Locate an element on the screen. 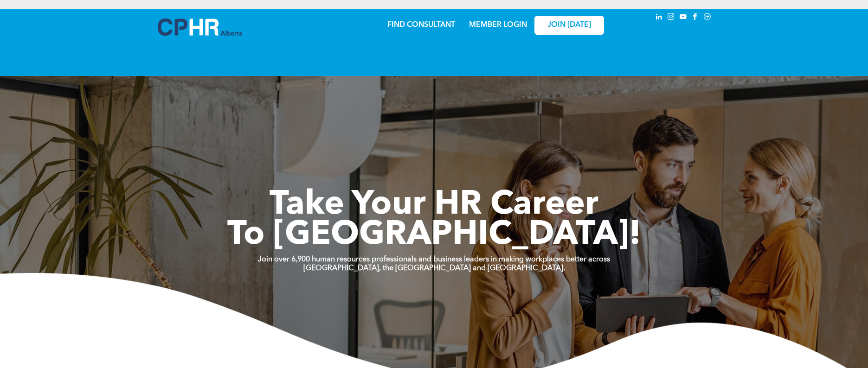  a: FIND CONSULTANT is located at coordinates (422, 25).